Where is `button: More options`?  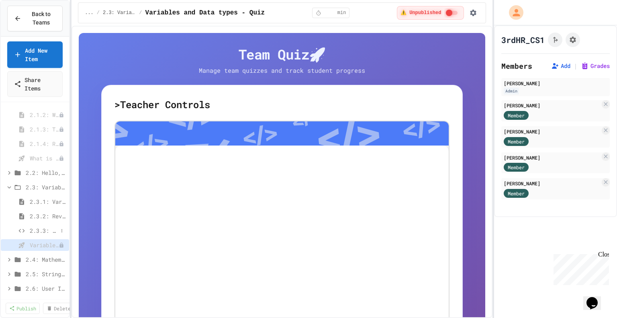 button: More options is located at coordinates (62, 231).